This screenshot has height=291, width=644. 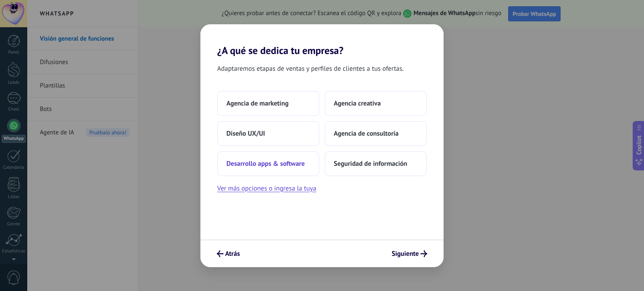 I want to click on span: Agencia de consultoría, so click(x=366, y=134).